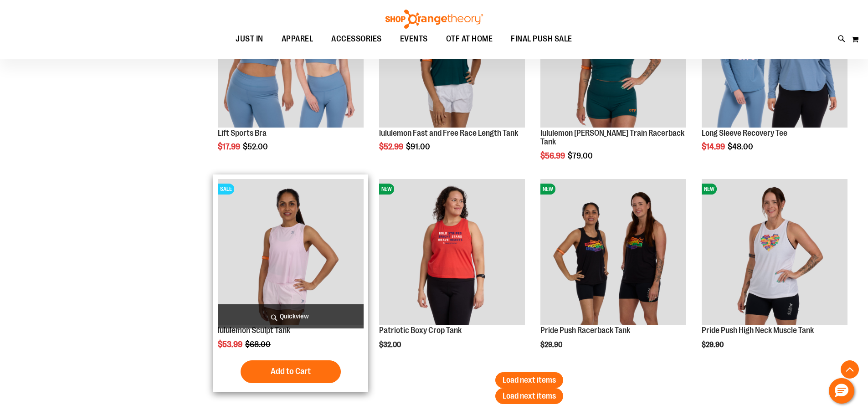 Image resolution: width=868 pixels, height=415 pixels. I want to click on span: $52.00, so click(256, 147).